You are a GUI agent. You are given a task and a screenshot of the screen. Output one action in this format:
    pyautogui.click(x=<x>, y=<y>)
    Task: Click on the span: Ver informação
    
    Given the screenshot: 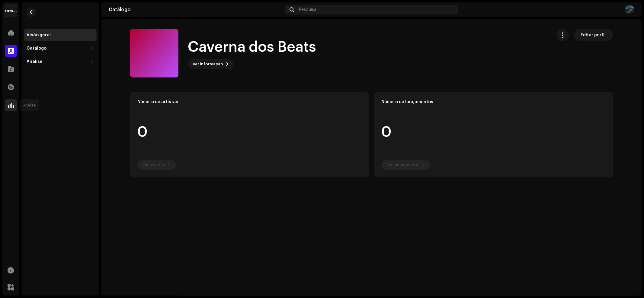 What is the action you would take?
    pyautogui.click(x=208, y=64)
    